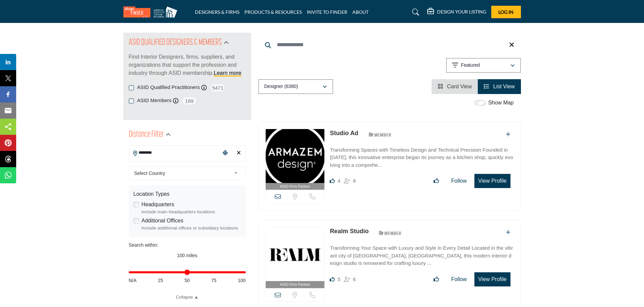  Describe the element at coordinates (470, 66) in the screenshot. I see `p: Featured` at that location.